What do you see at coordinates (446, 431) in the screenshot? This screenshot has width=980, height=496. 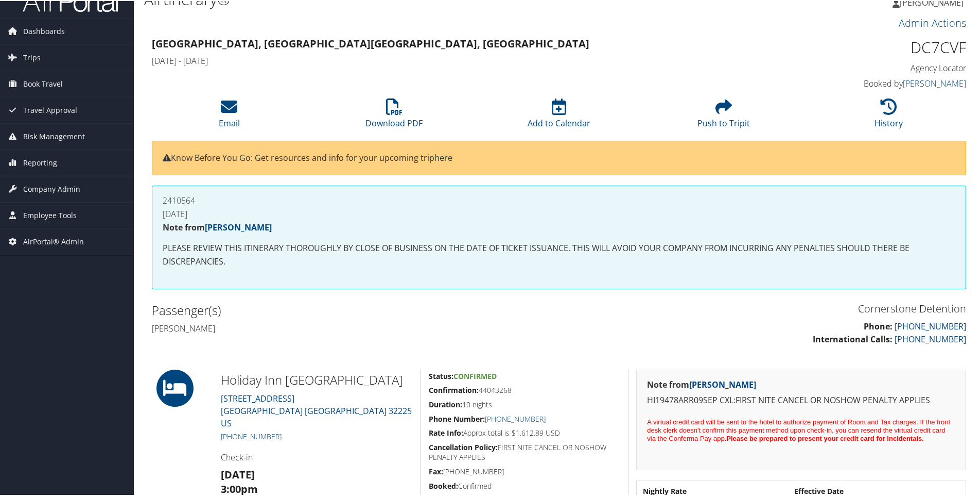 I see `strong: Rate Info:` at bounding box center [446, 431].